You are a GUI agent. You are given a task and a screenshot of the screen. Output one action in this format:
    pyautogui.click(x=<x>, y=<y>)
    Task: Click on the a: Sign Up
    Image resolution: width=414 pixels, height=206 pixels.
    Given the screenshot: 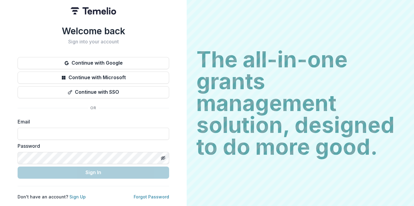 What is the action you would take?
    pyautogui.click(x=78, y=196)
    